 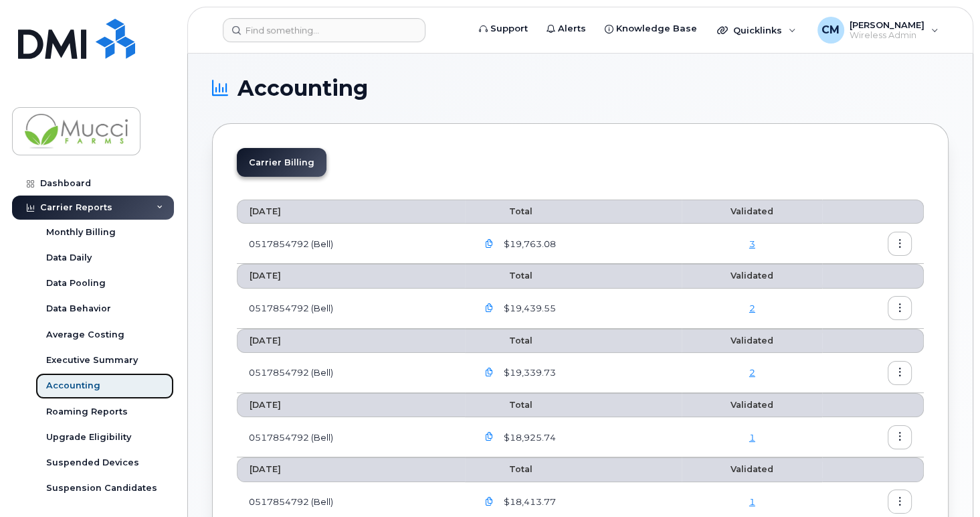 I want to click on span: $19,439.55, so click(x=529, y=308).